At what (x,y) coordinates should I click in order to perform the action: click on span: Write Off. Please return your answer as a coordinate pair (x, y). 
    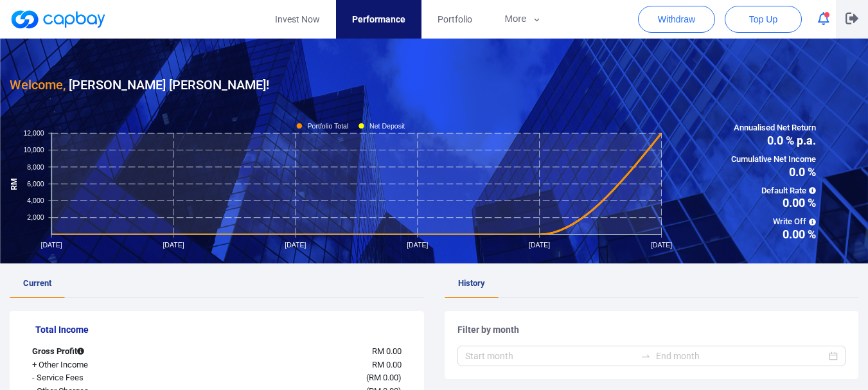
    Looking at the image, I should click on (773, 222).